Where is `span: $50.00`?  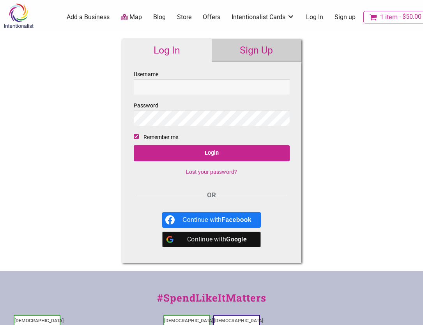 span: $50.00 is located at coordinates (410, 17).